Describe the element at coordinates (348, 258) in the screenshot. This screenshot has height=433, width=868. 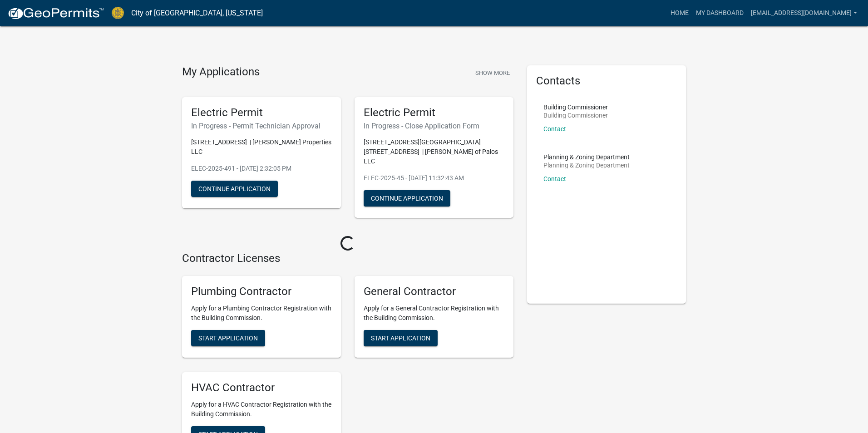
I see `h4: Contractor Licenses` at that location.